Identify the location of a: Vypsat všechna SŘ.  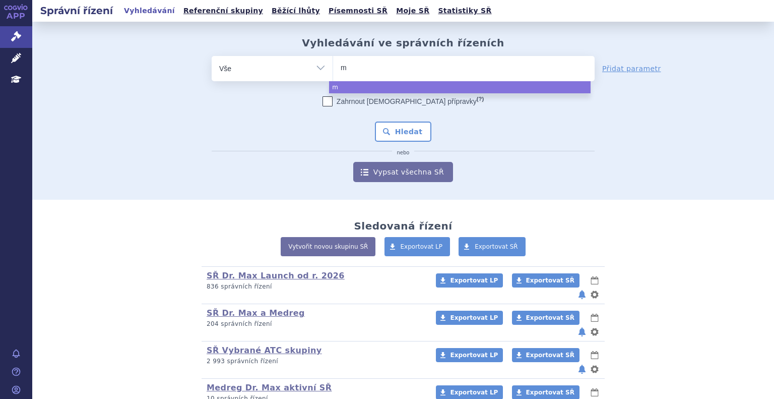
(403, 172).